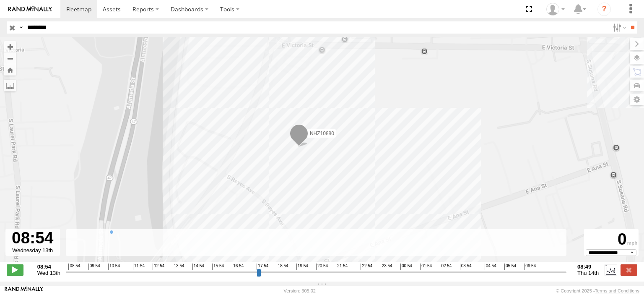 This screenshot has width=644, height=295. What do you see at coordinates (24, 291) in the screenshot?
I see `a: Visit our Website` at bounding box center [24, 291].